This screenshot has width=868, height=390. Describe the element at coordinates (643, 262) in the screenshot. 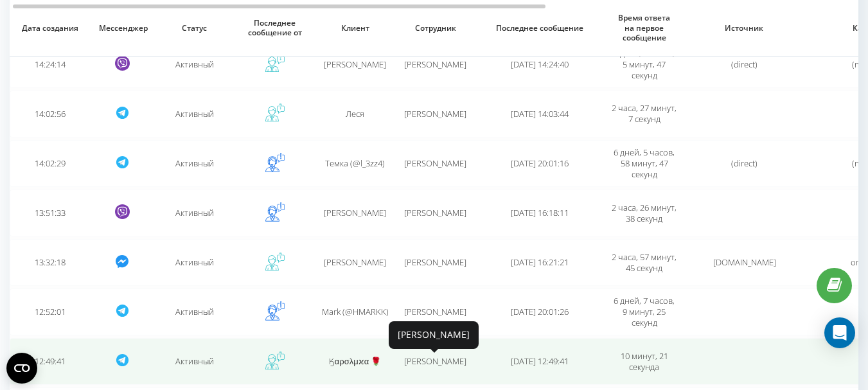

I see `td: 2 часа, 57 минут, 45 секунд` at that location.